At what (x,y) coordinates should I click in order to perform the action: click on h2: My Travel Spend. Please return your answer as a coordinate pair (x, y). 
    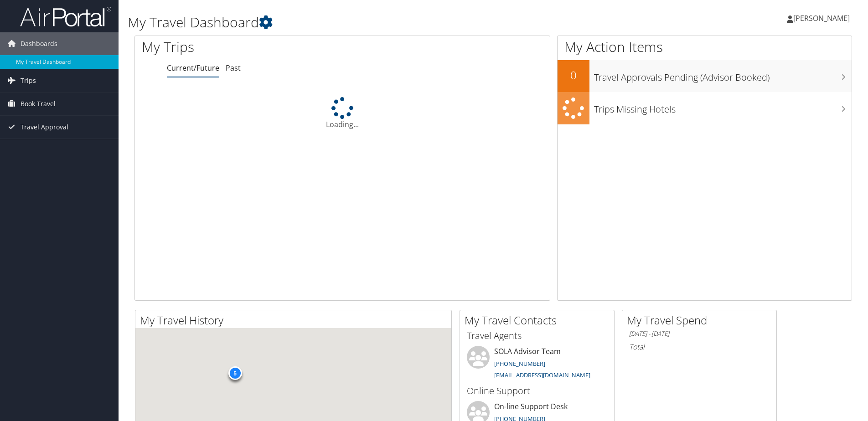
    Looking at the image, I should click on (701, 321).